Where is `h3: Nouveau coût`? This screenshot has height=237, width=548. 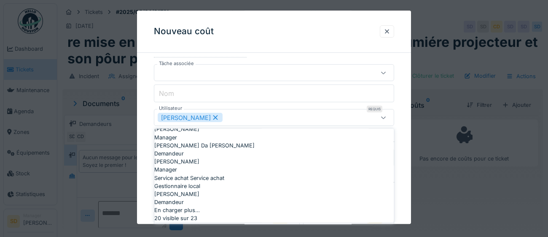
h3: Nouveau coût is located at coordinates (184, 31).